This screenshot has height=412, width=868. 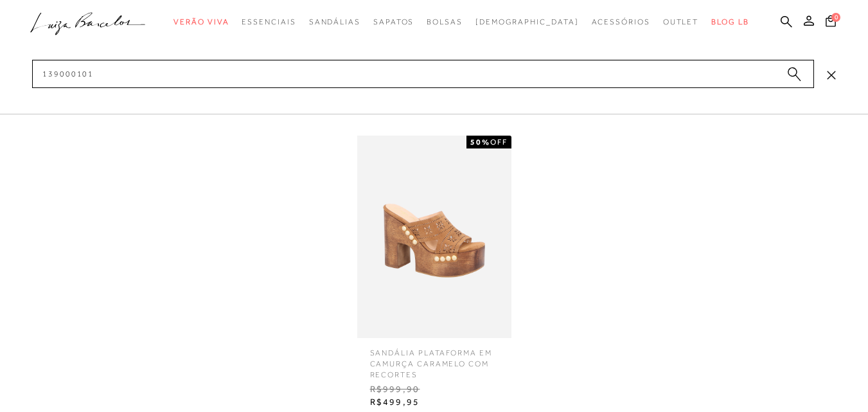 I want to click on span: BLOG LB, so click(x=730, y=22).